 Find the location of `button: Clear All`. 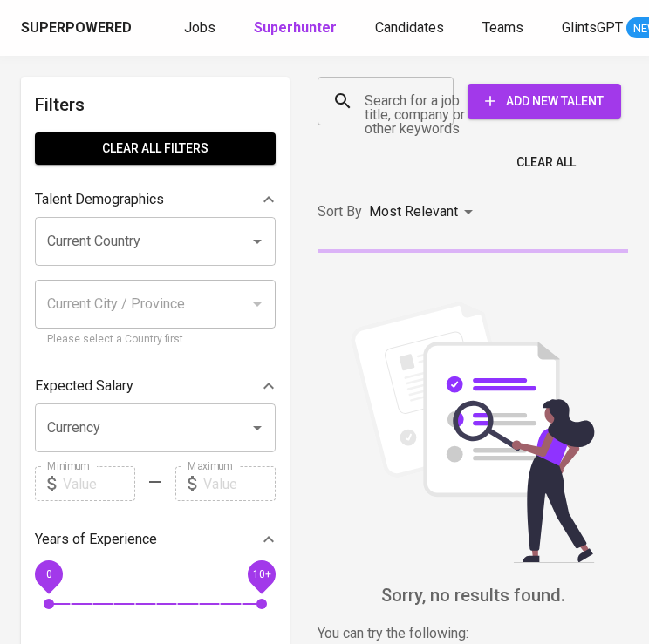

button: Clear All is located at coordinates (546, 162).